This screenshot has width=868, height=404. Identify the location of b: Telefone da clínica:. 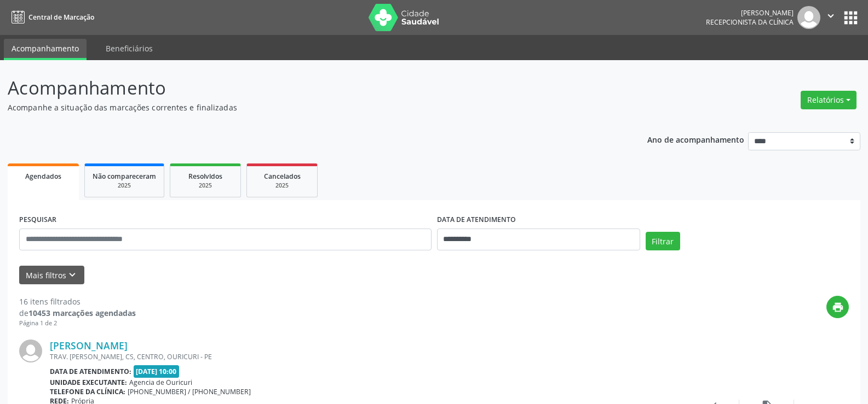
(87, 392).